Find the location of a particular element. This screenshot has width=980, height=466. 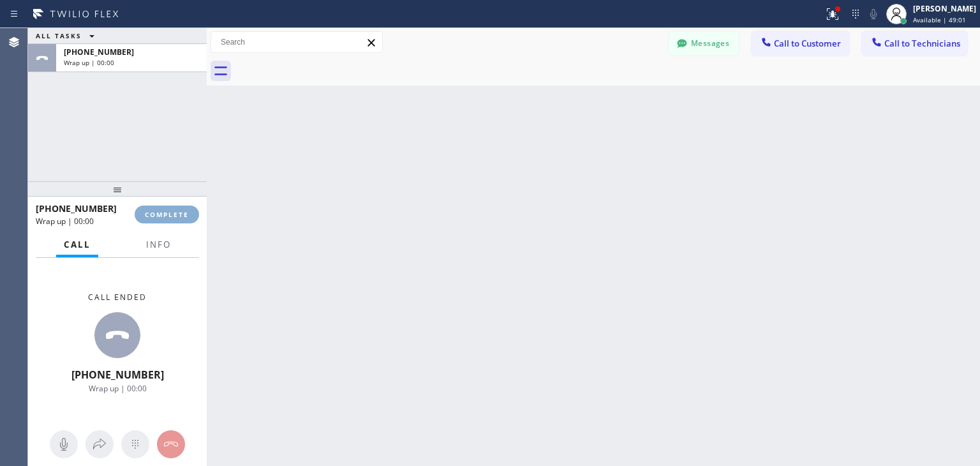

button: Call is located at coordinates (77, 244).